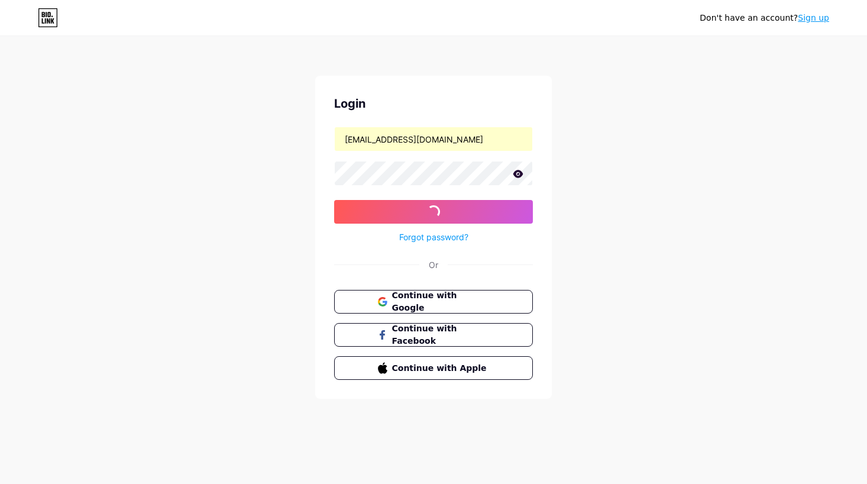 This screenshot has width=867, height=484. What do you see at coordinates (764, 18) in the screenshot?
I see `div: Don't have an account?` at bounding box center [764, 18].